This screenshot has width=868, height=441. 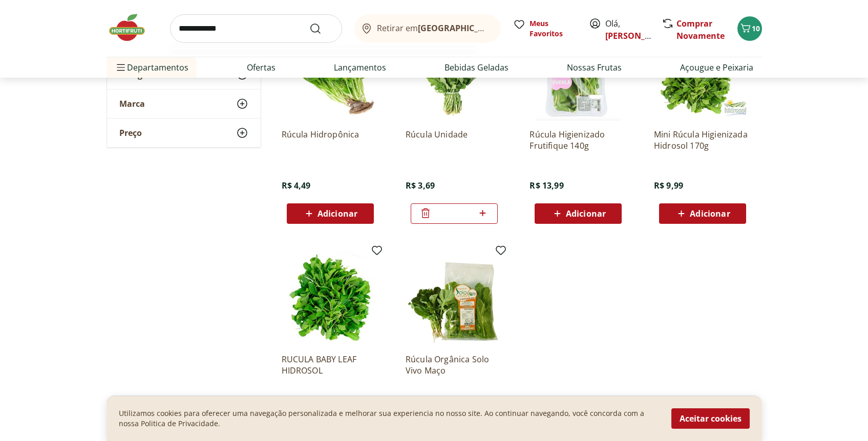 What do you see at coordinates (330, 365) in the screenshot?
I see `p: RUCULA BABY LEAF HIDROSOL` at bounding box center [330, 365].